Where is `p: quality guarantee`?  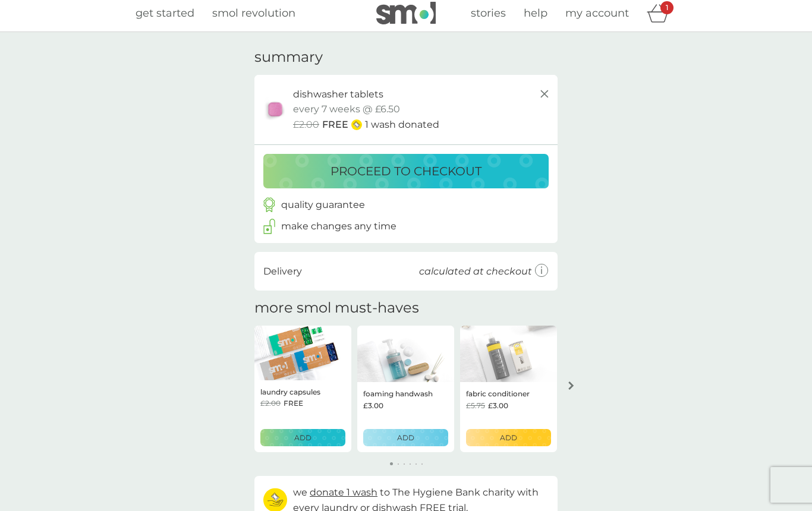
p: quality guarantee is located at coordinates (322, 205).